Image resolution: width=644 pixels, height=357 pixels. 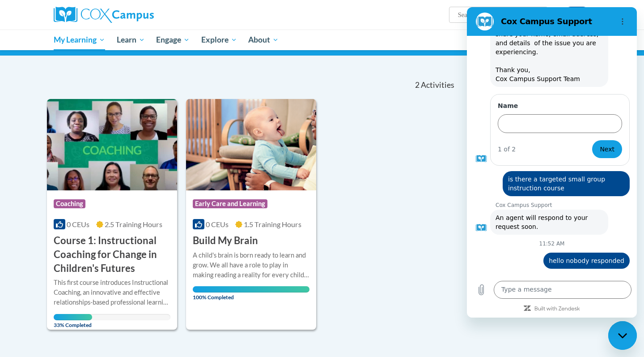 I want to click on span: Engage, so click(x=173, y=40).